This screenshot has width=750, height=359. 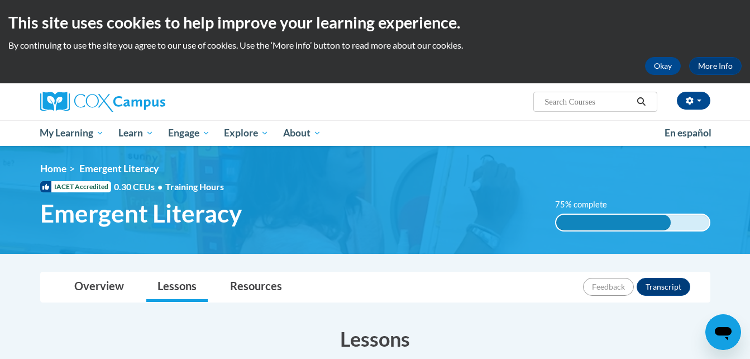 I want to click on span: Learn, so click(x=136, y=133).